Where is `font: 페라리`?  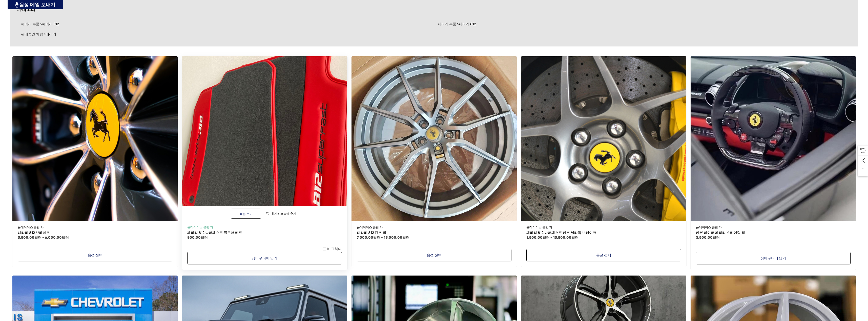 font: 페라리 is located at coordinates (51, 34).